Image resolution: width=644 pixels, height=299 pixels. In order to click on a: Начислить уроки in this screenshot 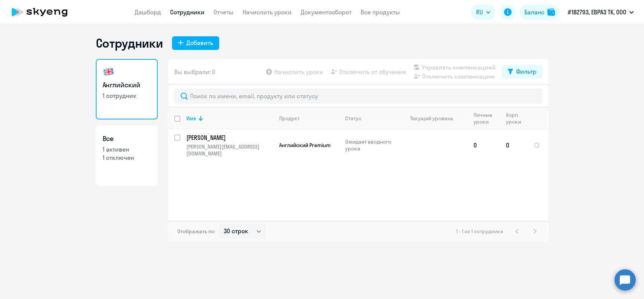, I will do `click(267, 12)`.